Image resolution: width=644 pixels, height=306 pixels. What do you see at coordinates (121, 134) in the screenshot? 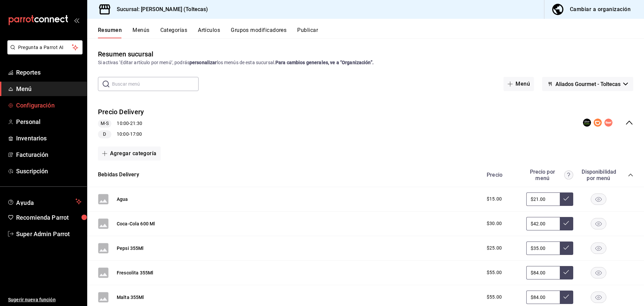
I see `div: 10:00 - 17:00` at bounding box center [121, 134].